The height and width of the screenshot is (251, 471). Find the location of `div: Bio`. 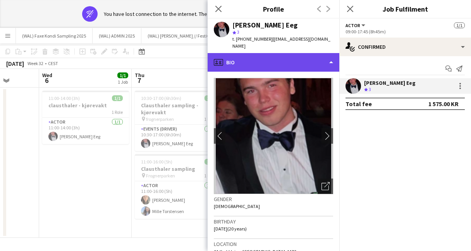

div: Bio is located at coordinates (273, 62).